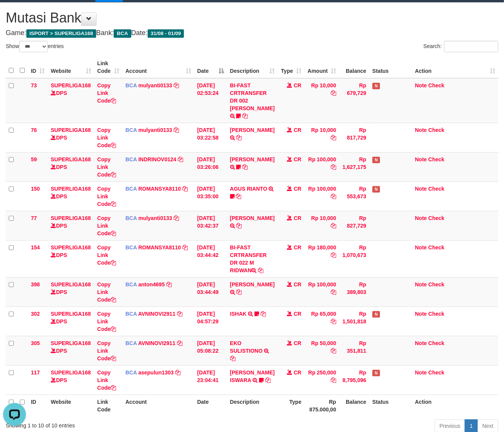 This screenshot has width=504, height=432. I want to click on label: Search:, so click(460, 47).